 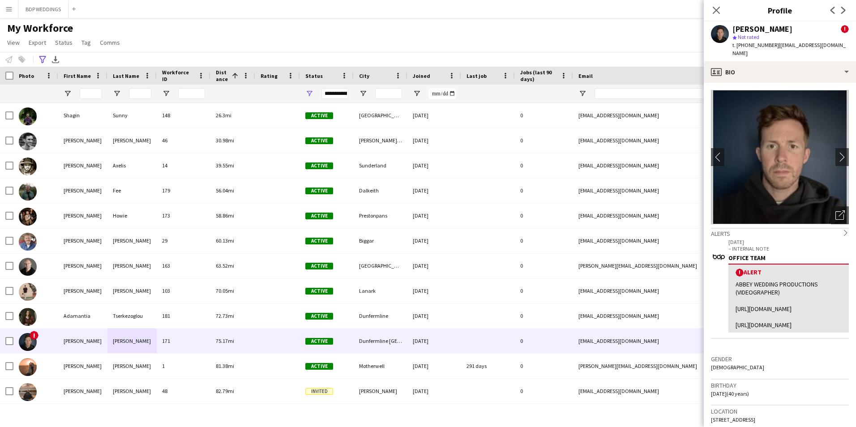 What do you see at coordinates (225, 290) in the screenshot?
I see `span: 70.05mi` at bounding box center [225, 290].